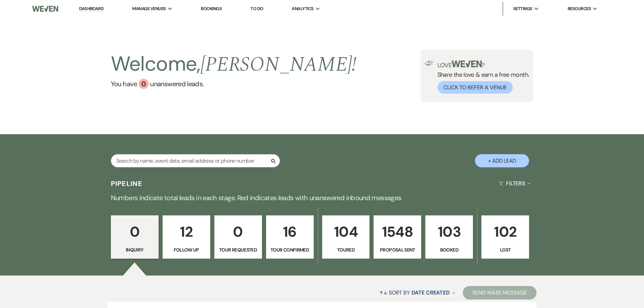  Describe the element at coordinates (429, 63) in the screenshot. I see `img: loud-speaker-illustration.svg` at that location.